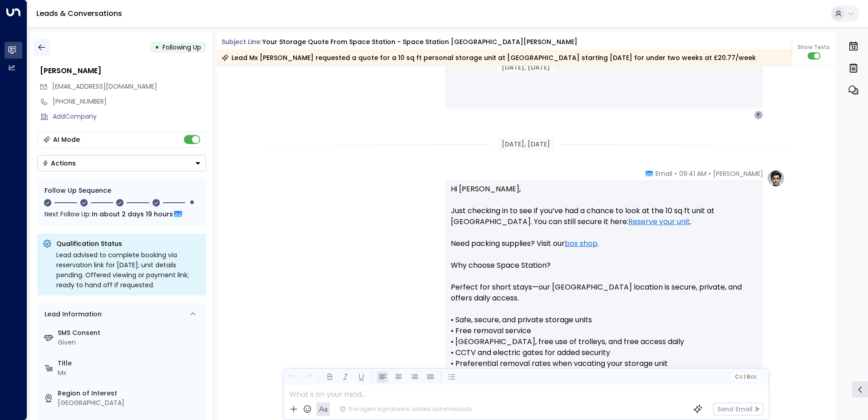  Describe the element at coordinates (182, 47) in the screenshot. I see `span: Following Up` at that location.